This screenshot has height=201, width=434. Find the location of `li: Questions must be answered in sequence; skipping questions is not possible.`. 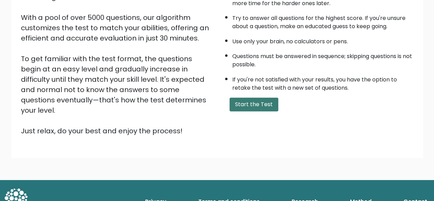

li: Questions must be answered in sequence; skipping questions is not possible. is located at coordinates (323, 59).